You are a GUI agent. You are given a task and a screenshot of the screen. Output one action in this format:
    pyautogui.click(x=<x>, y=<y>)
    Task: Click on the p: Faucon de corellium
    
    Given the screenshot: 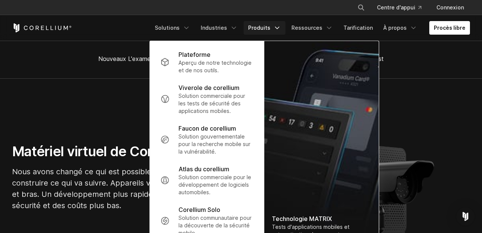 What is the action you would take?
    pyautogui.click(x=207, y=128)
    